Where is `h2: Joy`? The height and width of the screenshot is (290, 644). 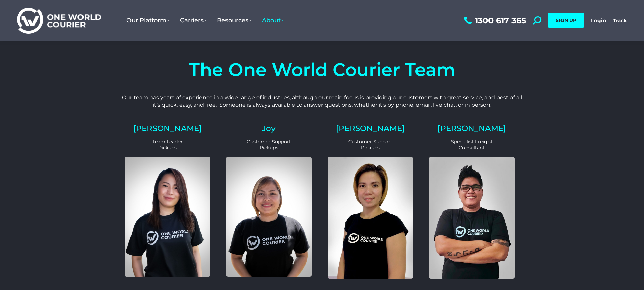
h2: Joy is located at coordinates (269, 128).